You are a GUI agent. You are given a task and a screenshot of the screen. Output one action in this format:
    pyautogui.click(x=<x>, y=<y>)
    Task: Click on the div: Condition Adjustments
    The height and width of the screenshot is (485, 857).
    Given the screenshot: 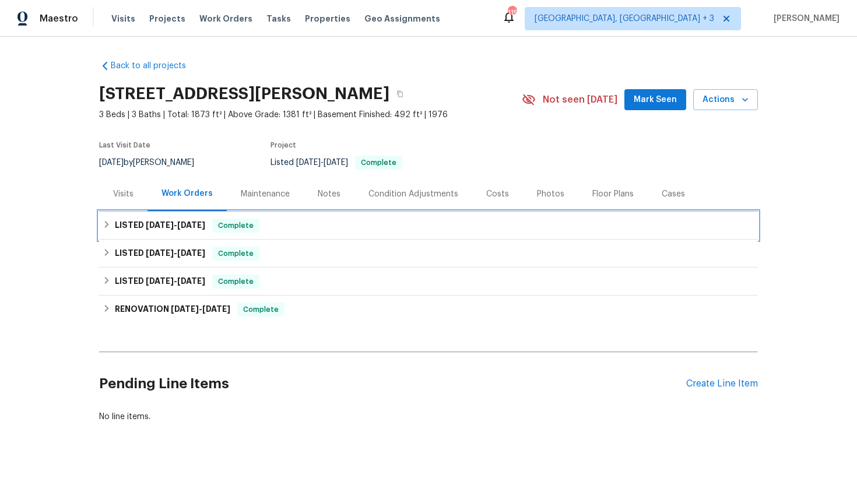 What is the action you would take?
    pyautogui.click(x=413, y=194)
    